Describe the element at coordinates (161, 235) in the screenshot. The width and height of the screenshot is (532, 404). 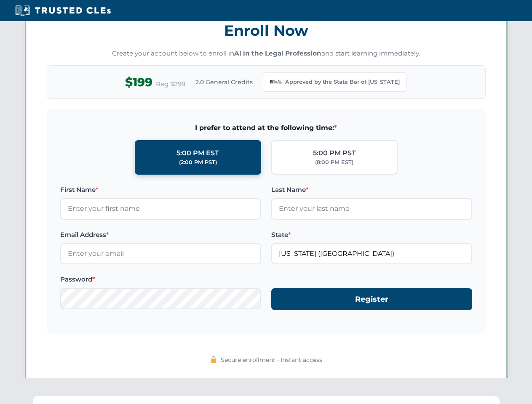
I see `label: Email Address` at that location.